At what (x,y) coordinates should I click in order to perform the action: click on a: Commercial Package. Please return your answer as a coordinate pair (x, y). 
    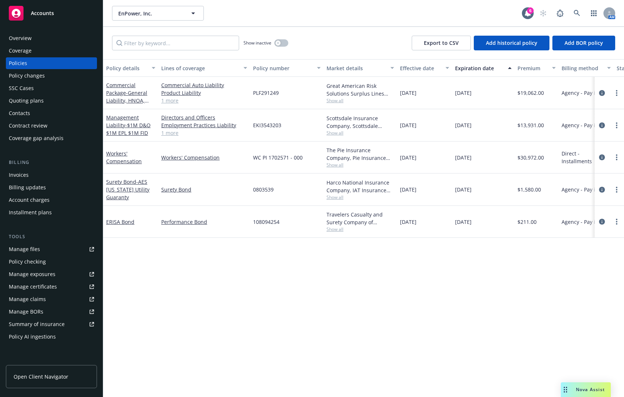
    Looking at the image, I should click on (127, 97).